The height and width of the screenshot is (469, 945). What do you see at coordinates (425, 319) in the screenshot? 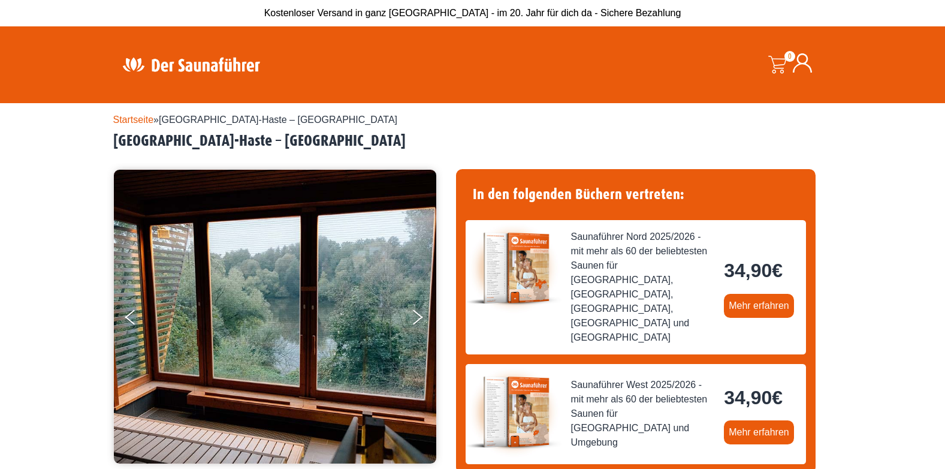
I see `button: Next` at bounding box center [425, 319].